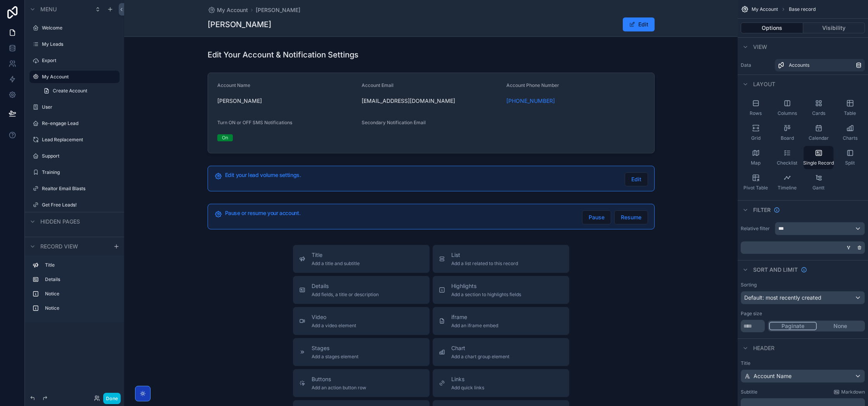 The width and height of the screenshot is (868, 406). Describe the element at coordinates (802, 9) in the screenshot. I see `span: Base record` at that location.